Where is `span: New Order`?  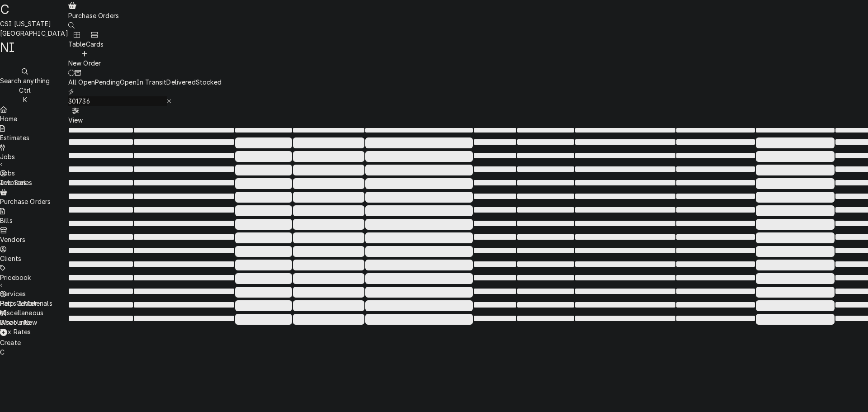 span: New Order is located at coordinates (84, 63).